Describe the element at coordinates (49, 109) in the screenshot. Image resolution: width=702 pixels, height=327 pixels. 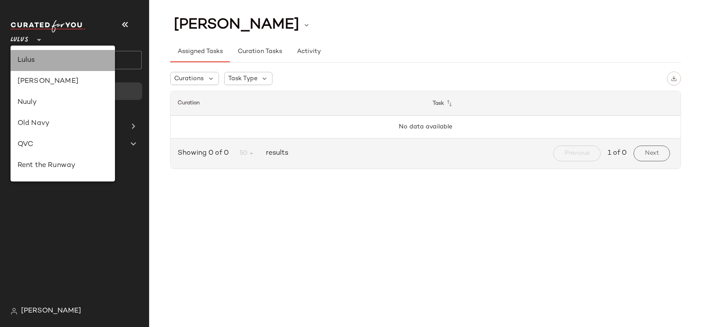
I see `span: All Products` at that location.